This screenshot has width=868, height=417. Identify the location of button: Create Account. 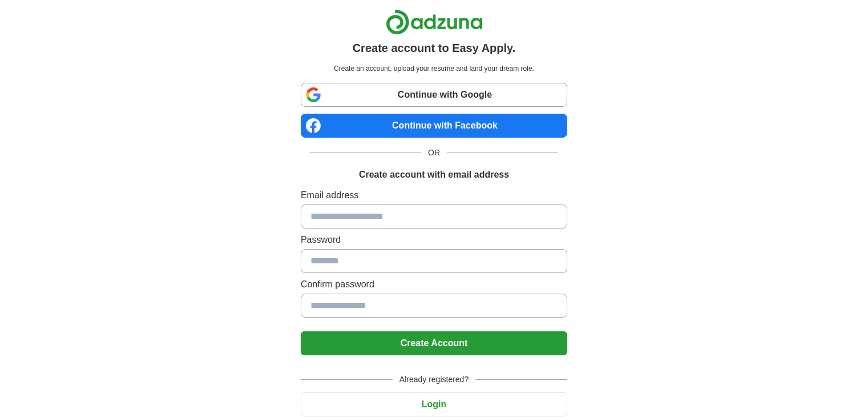
(433, 343).